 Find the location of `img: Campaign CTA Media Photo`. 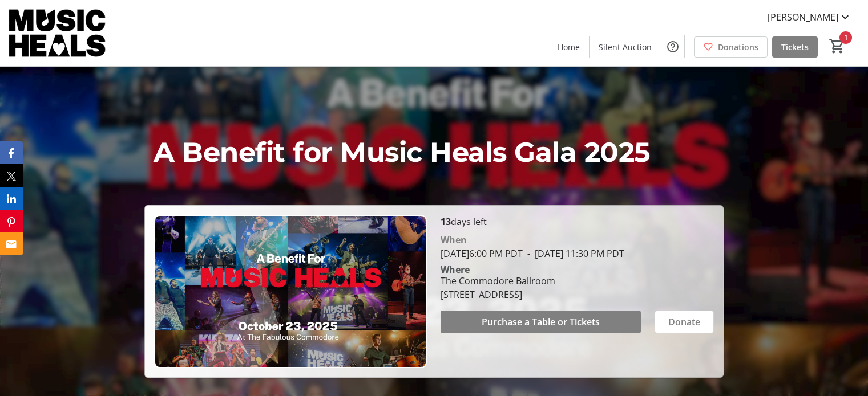

img: Campaign CTA Media Photo is located at coordinates (290, 292).